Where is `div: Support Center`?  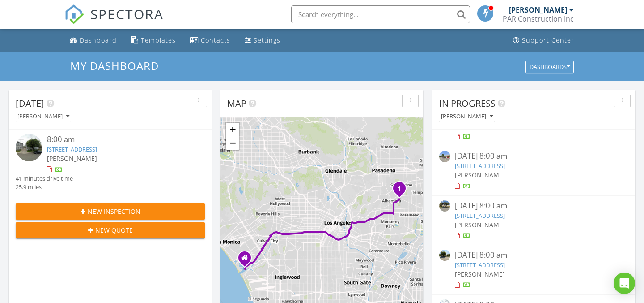 div: Support Center is located at coordinates (547, 40).